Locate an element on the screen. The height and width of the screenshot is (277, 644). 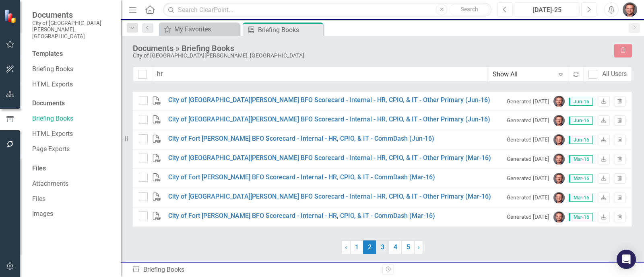
input: Search ClearPoint... is located at coordinates (327, 10).